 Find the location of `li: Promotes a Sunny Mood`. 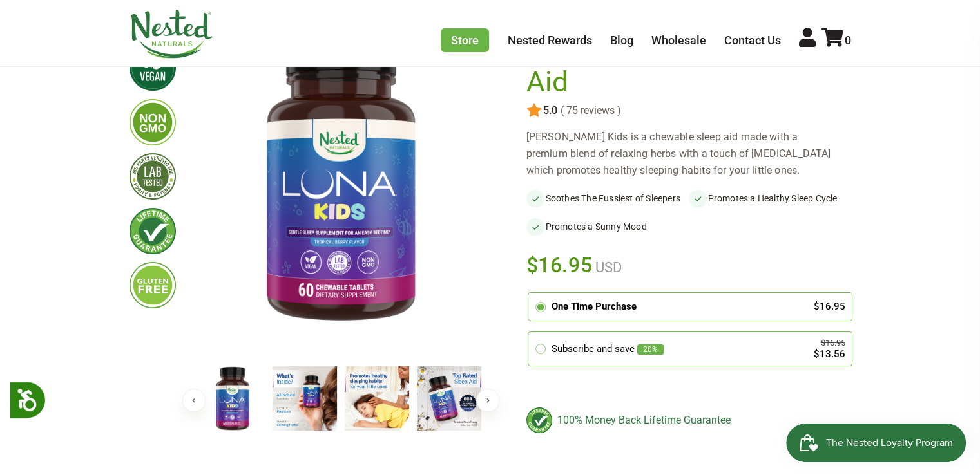

li: Promotes a Sunny Mood is located at coordinates (608, 226).